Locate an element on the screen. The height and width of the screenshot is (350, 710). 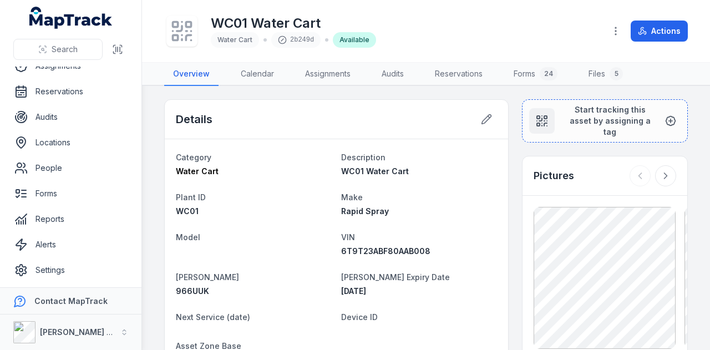
time: 06/04/2026, 10:00:00 am is located at coordinates (353, 291).